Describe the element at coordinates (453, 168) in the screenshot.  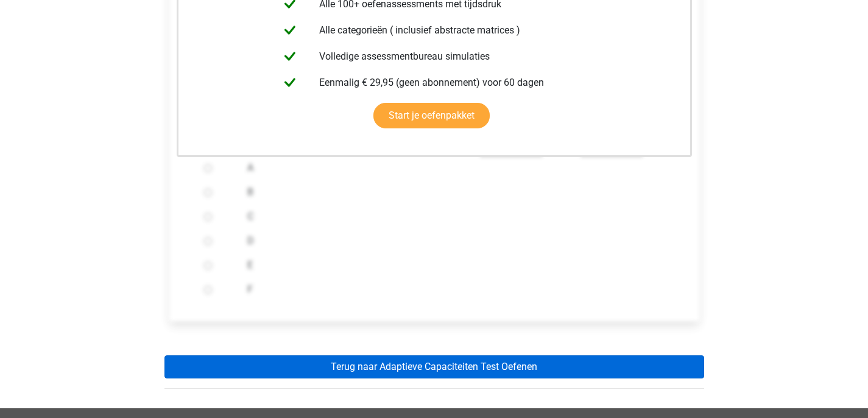
I see `label: A` at that location.